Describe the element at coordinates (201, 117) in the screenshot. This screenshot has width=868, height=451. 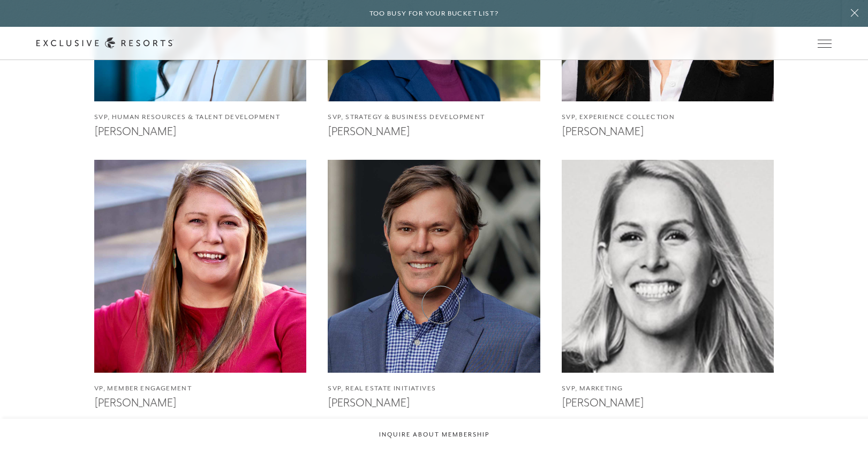
I see `h4: SVP, Human Resources & Talent Development` at that location.